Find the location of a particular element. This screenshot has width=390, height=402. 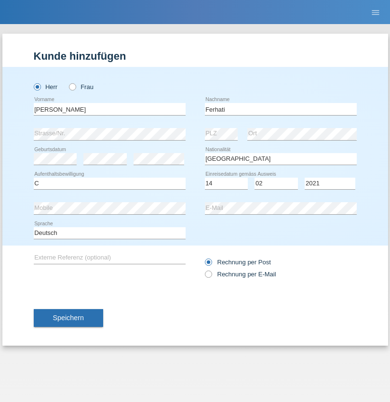

a: menu is located at coordinates (375, 12).